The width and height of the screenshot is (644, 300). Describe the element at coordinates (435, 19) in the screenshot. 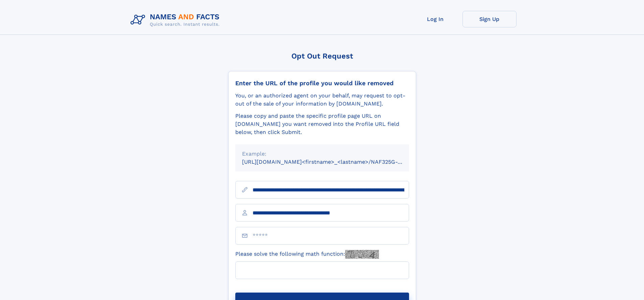

I see `a: Log In` at that location.